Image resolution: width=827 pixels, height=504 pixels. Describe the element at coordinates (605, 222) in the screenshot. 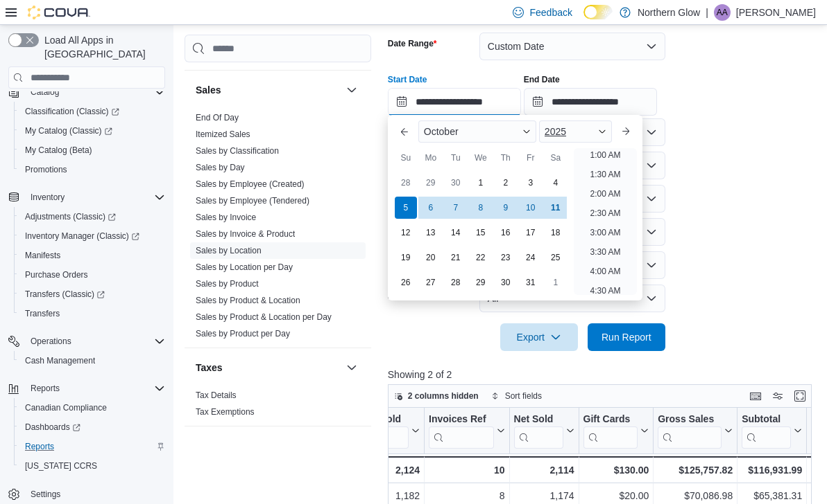

I see `ul: Time` at that location.